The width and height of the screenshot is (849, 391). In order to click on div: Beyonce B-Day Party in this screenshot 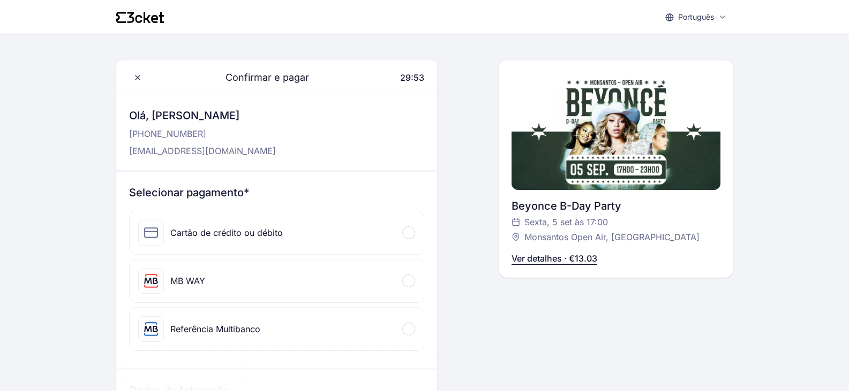, I will do `click(616, 206)`.